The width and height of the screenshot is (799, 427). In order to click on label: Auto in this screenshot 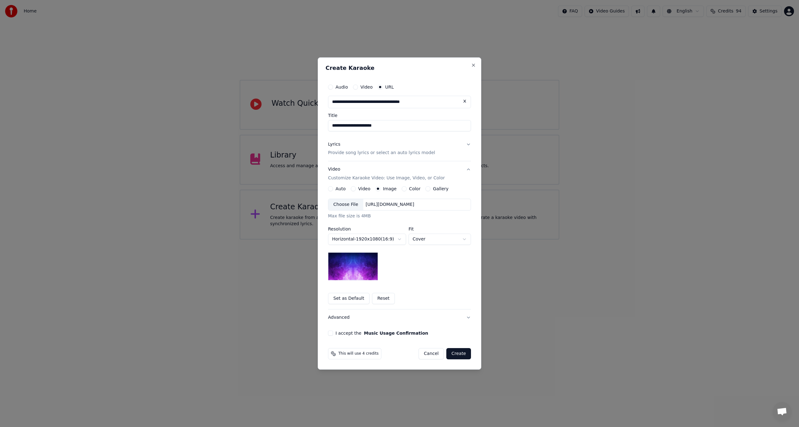, I will do `click(340, 189)`.